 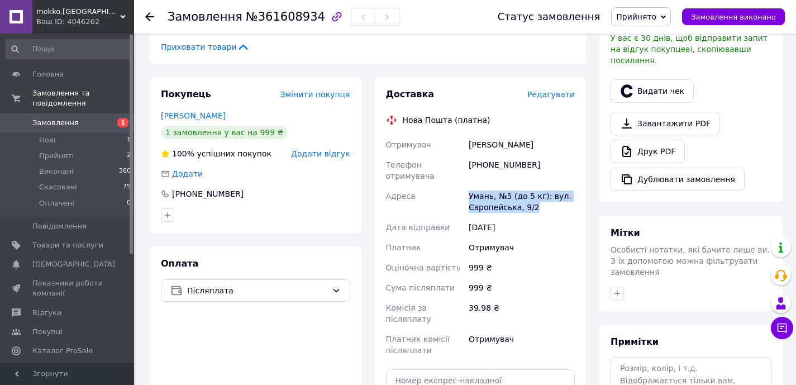 What do you see at coordinates (320, 154) in the screenshot?
I see `span: Додати відгук` at bounding box center [320, 154].